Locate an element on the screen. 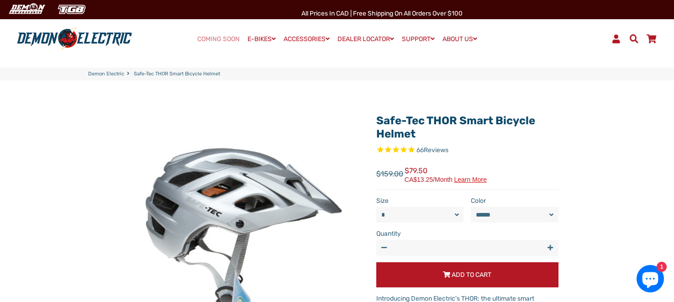 The width and height of the screenshot is (674, 302). a: ABOUT US is located at coordinates (460, 39).